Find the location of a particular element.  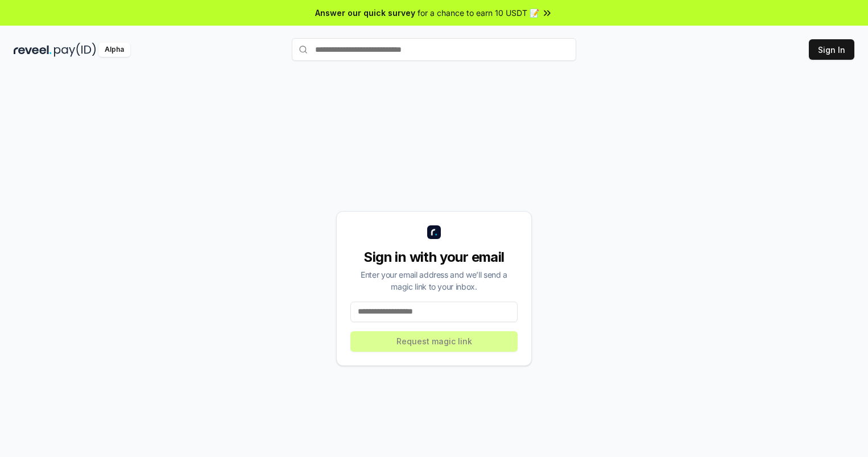

div: Enter your email address and we’ll send a magic link to your inbox. is located at coordinates (434, 280).